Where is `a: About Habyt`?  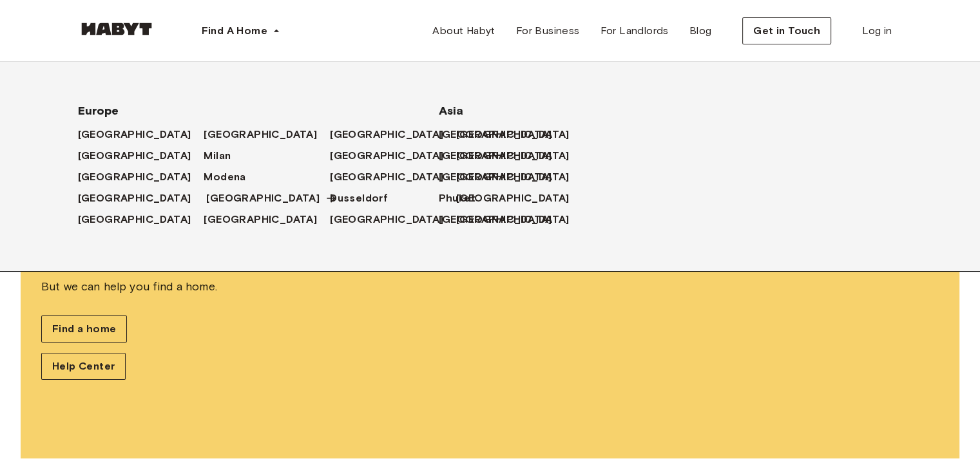
a: About Habyt is located at coordinates (463, 31).